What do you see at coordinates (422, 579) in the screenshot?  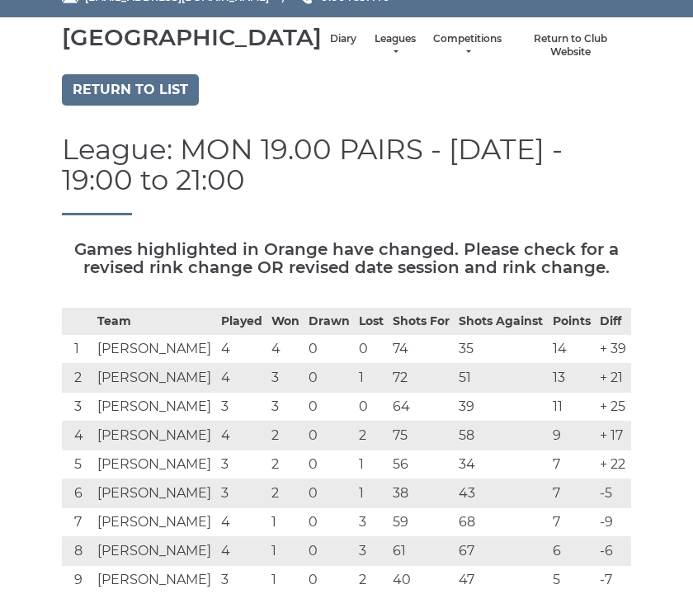 I see `td: 40` at bounding box center [422, 579].